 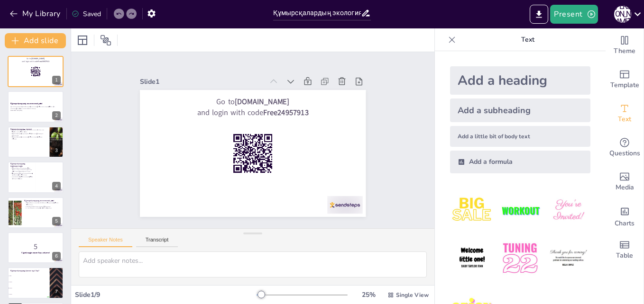 I want to click on div: Add a formula, so click(x=520, y=162).